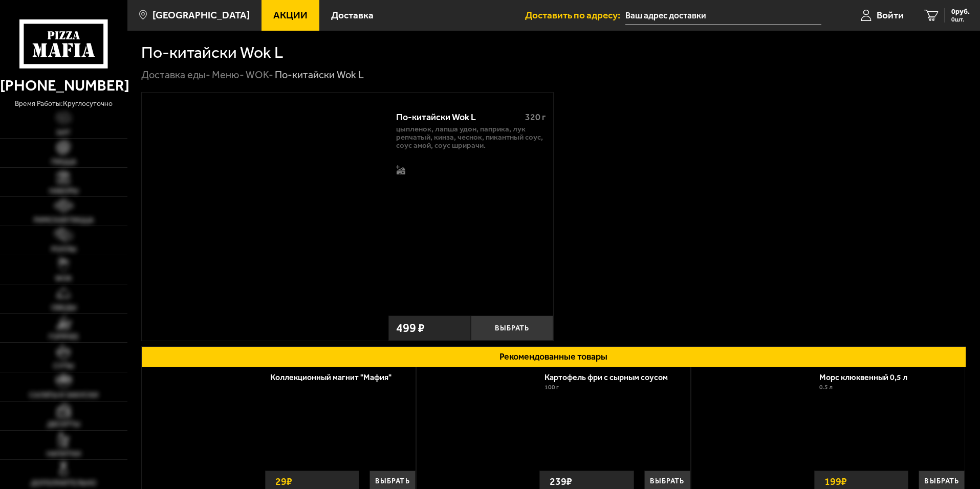 The height and width of the screenshot is (489, 980). Describe the element at coordinates (336, 377) in the screenshot. I see `a: Коллекционный магнит "Мафия"` at that location.